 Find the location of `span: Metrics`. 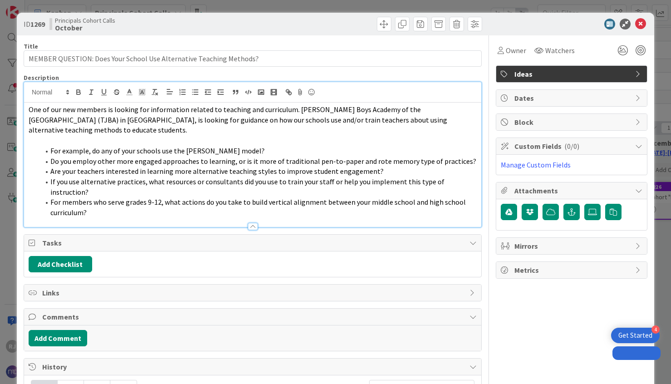

span: Metrics is located at coordinates (572, 270).